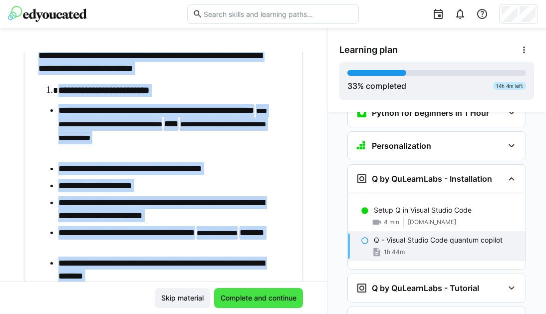 This screenshot has height=314, width=546. What do you see at coordinates (278, 14) in the screenshot?
I see `input: Search skills and learning paths…` at bounding box center [278, 14].